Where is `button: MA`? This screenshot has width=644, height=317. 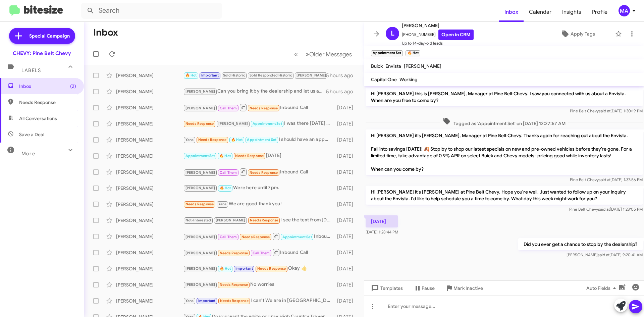
button: MA is located at coordinates (624, 11).